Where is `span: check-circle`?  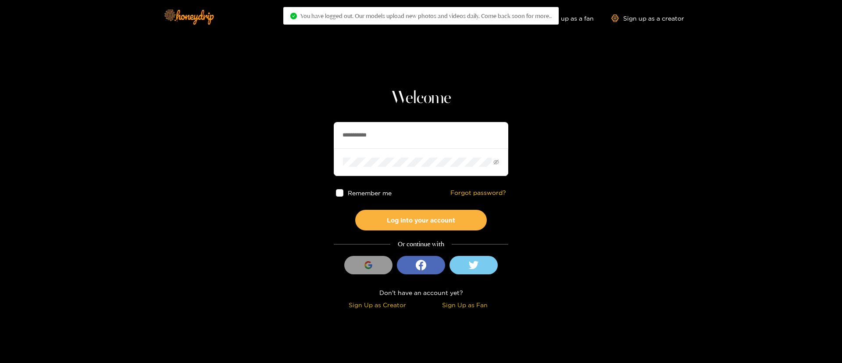
span: check-circle is located at coordinates (293, 16).